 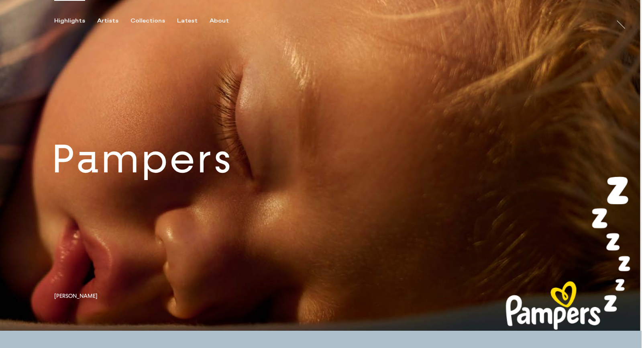 What do you see at coordinates (148, 21) in the screenshot?
I see `div: Collections` at bounding box center [148, 21].